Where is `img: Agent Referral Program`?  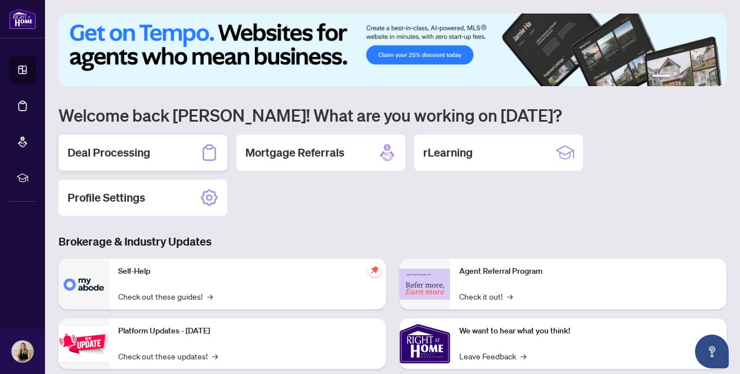 img: Agent Referral Program is located at coordinates (425, 284).